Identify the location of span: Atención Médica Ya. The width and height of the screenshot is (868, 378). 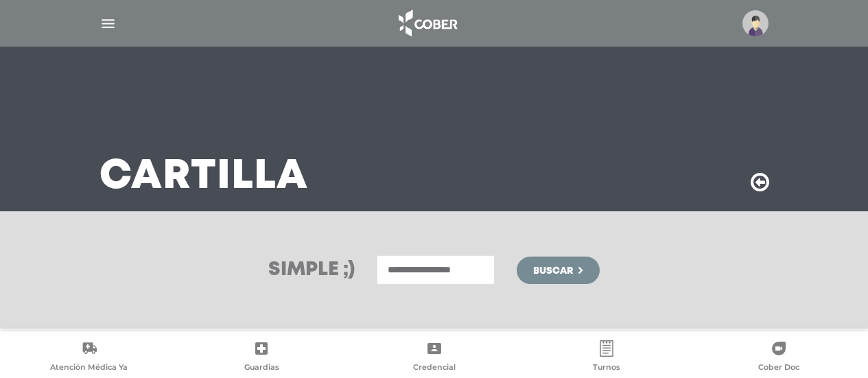
(88, 369).